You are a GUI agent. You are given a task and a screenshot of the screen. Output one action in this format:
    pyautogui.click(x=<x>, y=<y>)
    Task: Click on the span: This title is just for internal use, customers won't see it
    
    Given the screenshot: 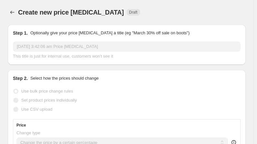 What is the action you would take?
    pyautogui.click(x=63, y=56)
    